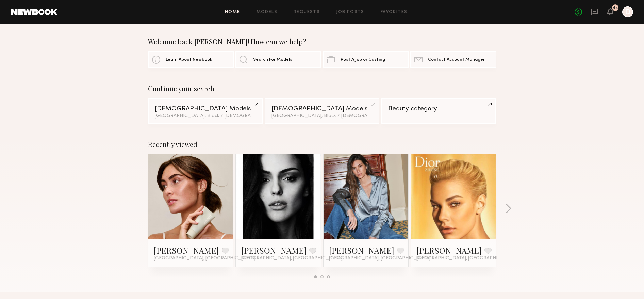 This screenshot has height=299, width=644. Describe the element at coordinates (366, 59) in the screenshot. I see `a: Post A Job or Casting` at that location.